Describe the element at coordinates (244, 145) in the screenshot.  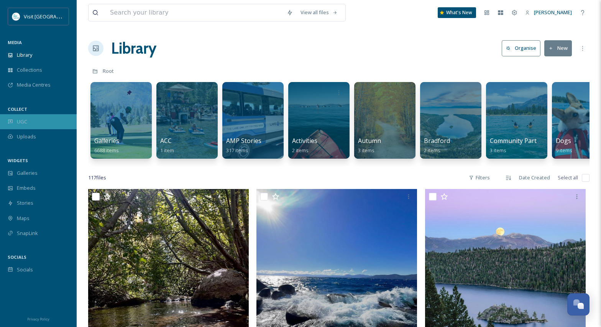
I see `a: AMP Stories317 items` at that location.